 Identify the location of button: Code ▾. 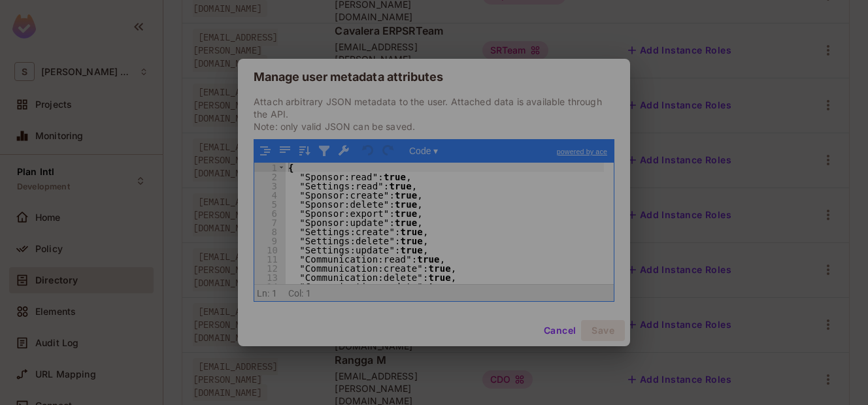
(423, 151).